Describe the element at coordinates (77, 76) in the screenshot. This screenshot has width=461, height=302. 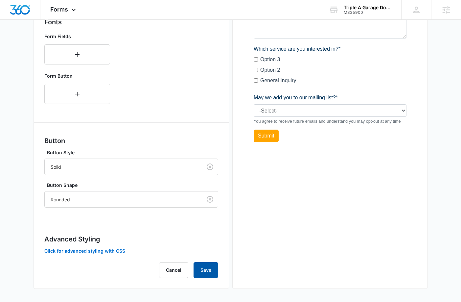
I see `p: Form Button` at that location.